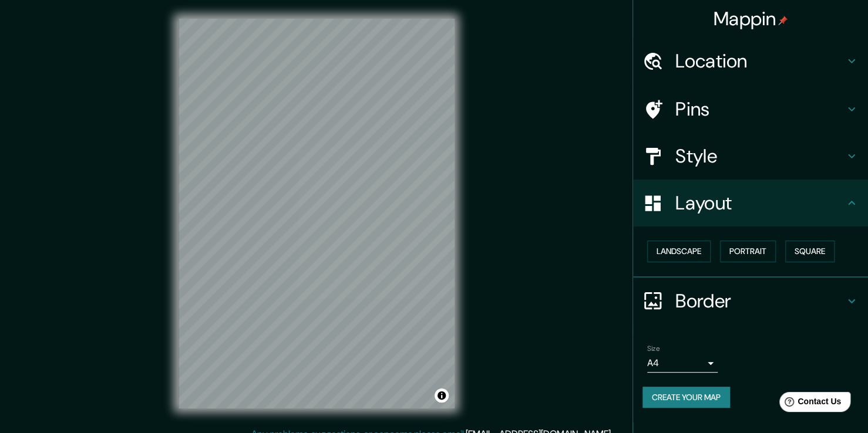  I want to click on div: Layout, so click(750, 203).